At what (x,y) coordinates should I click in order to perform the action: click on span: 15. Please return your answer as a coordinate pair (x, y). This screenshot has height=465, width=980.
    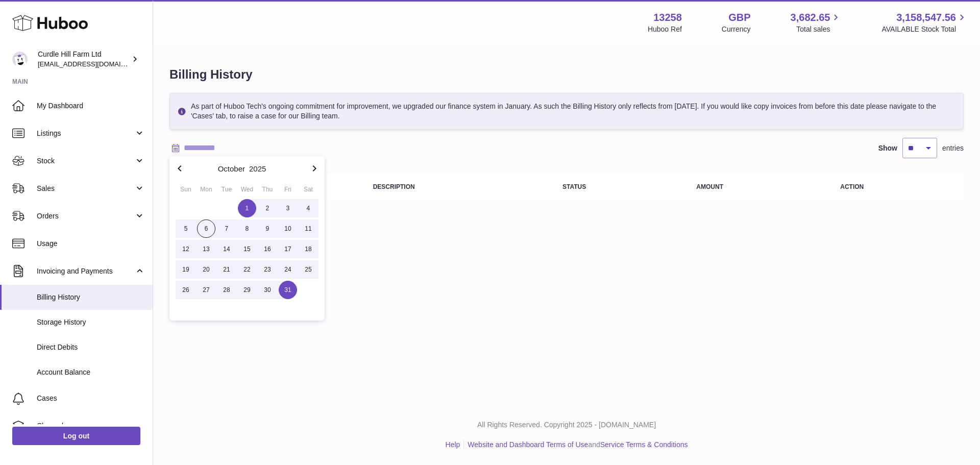
    Looking at the image, I should click on (247, 249).